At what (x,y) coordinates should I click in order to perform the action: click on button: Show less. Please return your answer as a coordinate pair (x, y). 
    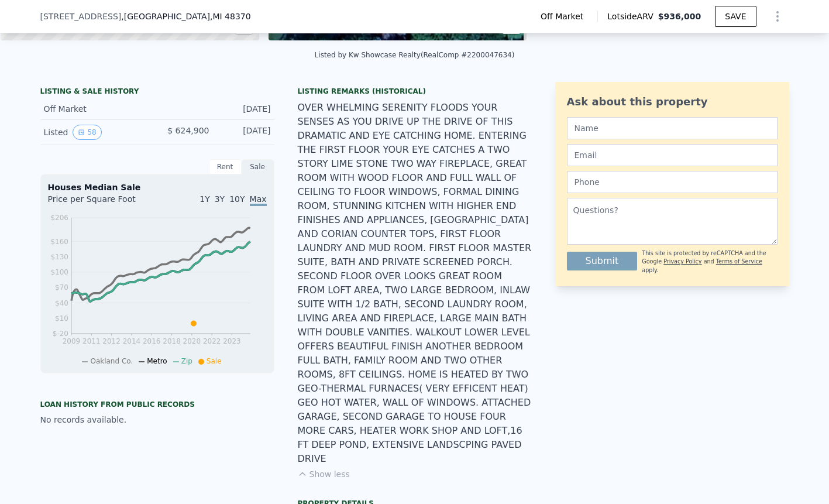
    Looking at the image, I should click on (323, 474).